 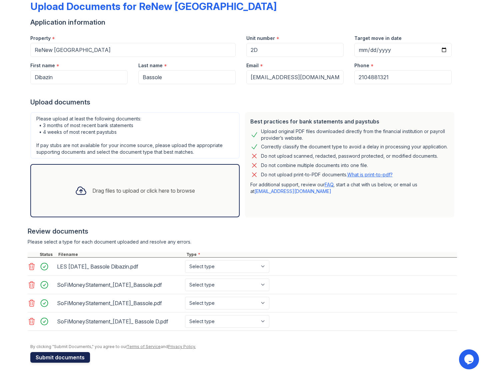 I want to click on div: Filename, so click(x=121, y=255).